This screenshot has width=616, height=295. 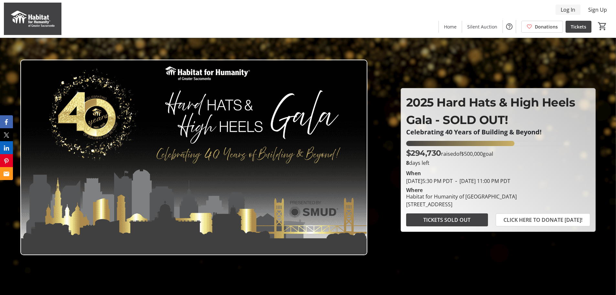 What do you see at coordinates (547, 27) in the screenshot?
I see `span: Donations` at bounding box center [547, 27].